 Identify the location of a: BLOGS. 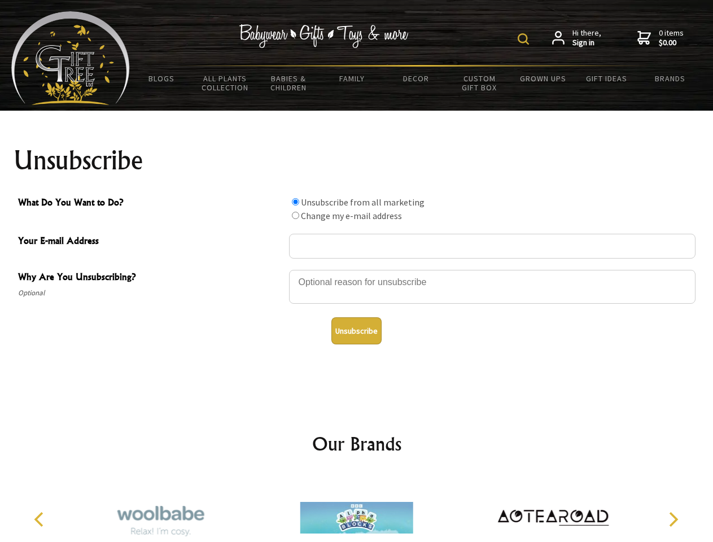
(161, 78).